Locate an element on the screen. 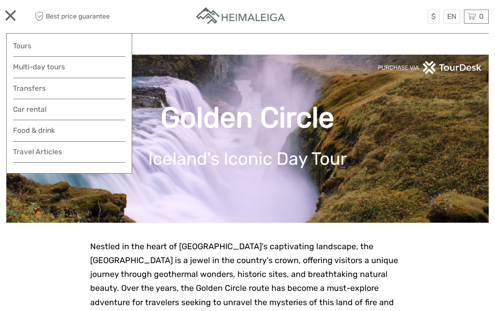 The height and width of the screenshot is (311, 495). img: Apartments in Reykjavik is located at coordinates (241, 16).